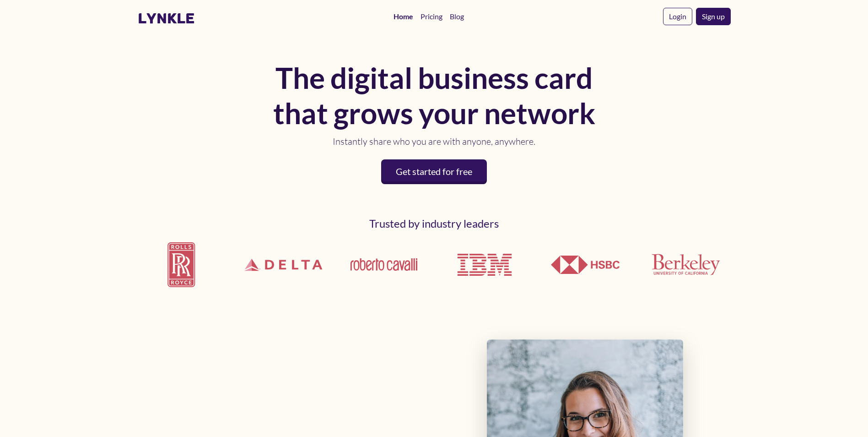 The height and width of the screenshot is (437, 868). What do you see at coordinates (585, 265) in the screenshot?
I see `img: HSBC` at bounding box center [585, 265].